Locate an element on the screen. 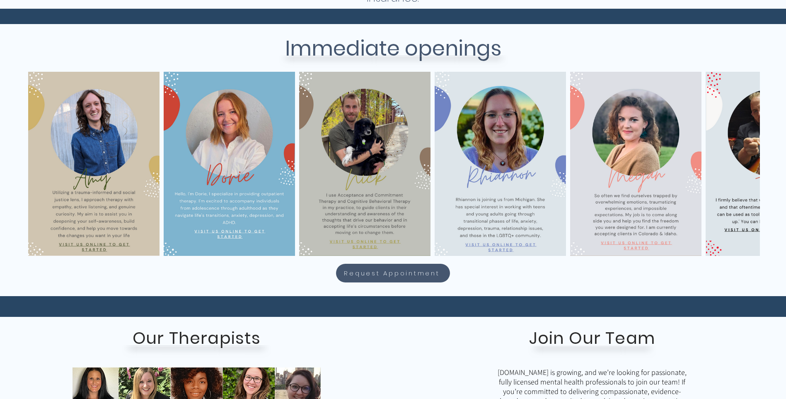  span: Our Therapists is located at coordinates (197, 338).